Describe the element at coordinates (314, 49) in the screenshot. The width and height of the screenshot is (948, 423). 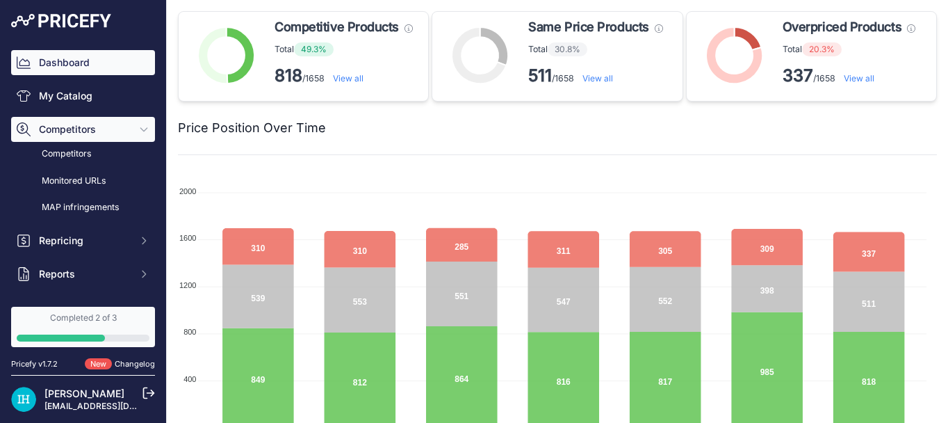
I see `span: 49.3%` at that location.